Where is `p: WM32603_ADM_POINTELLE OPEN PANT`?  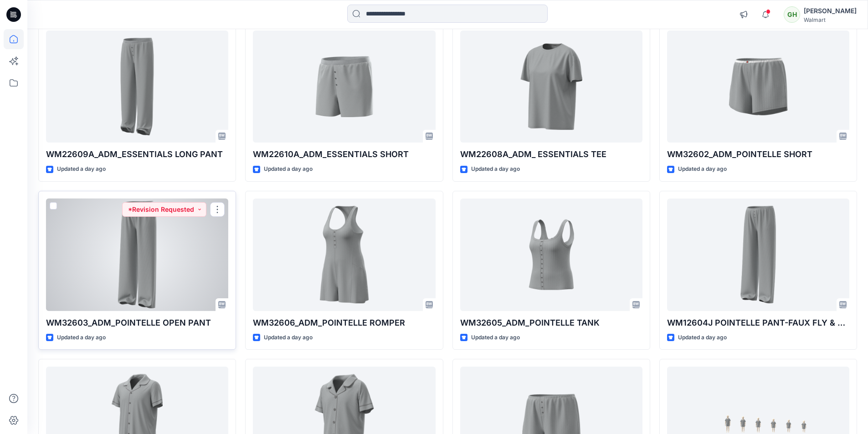
p: WM32603_ADM_POINTELLE OPEN PANT is located at coordinates (137, 323).